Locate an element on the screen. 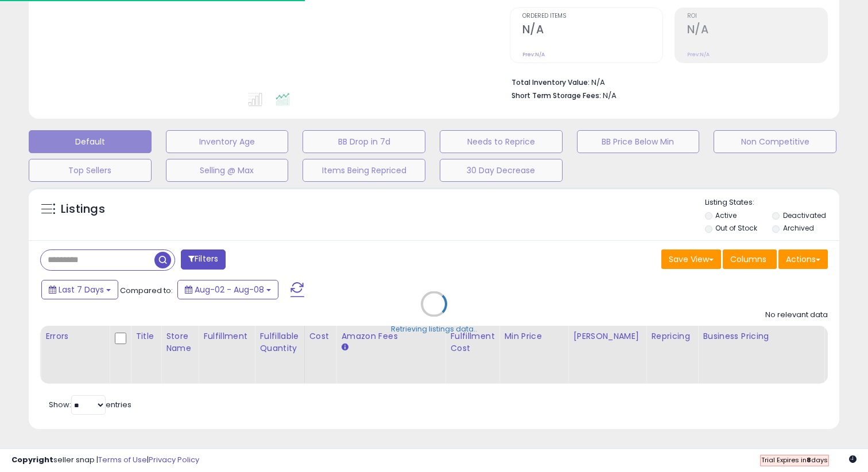  div: Retrieving listings data.. is located at coordinates (434, 330).